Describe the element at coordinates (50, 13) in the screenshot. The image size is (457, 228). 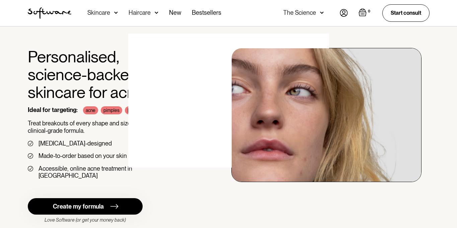
I see `a: home` at that location.